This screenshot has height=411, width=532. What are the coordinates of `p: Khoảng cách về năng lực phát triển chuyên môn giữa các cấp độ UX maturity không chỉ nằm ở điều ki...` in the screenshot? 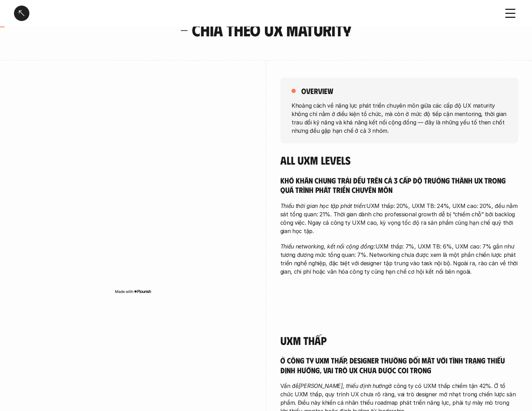 It's located at (399, 118).